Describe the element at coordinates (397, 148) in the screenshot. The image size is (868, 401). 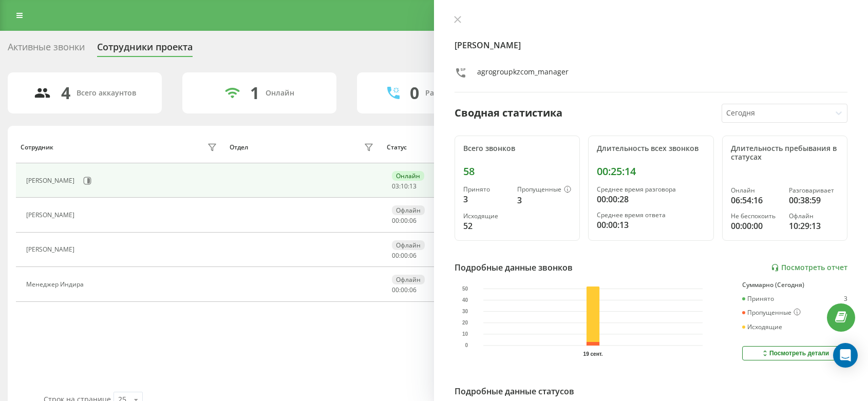
I see `div: Статус` at that location.